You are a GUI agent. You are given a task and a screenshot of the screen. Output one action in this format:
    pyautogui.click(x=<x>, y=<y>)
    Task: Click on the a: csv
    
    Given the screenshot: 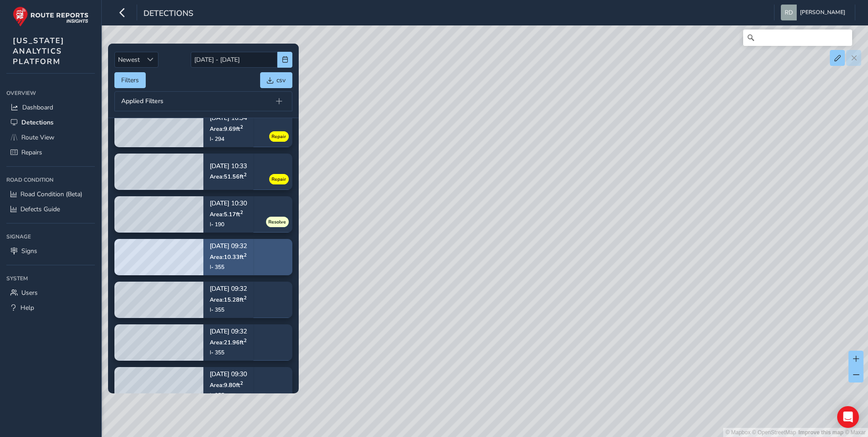 What is the action you would take?
    pyautogui.click(x=276, y=80)
    